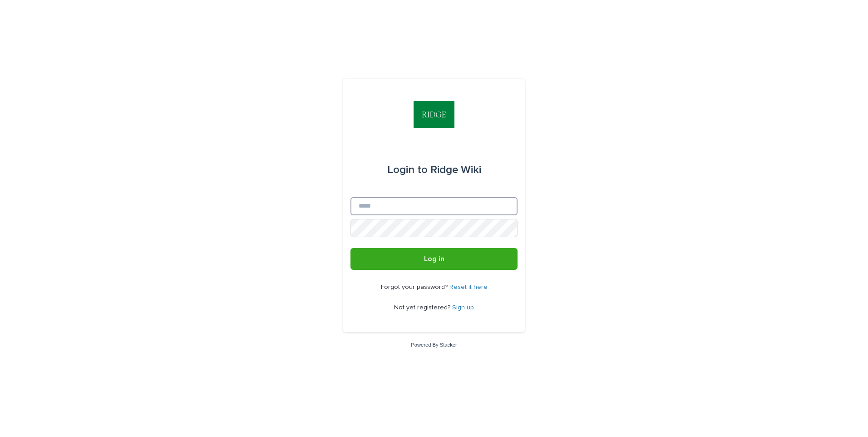  I want to click on a: Powered By Stacker, so click(433, 344).